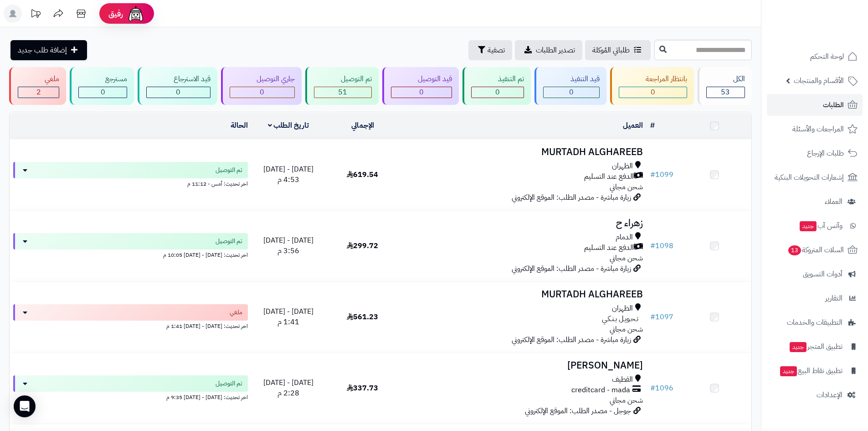 Image resolution: width=868 pixels, height=431 pixels. Describe the element at coordinates (136, 13) in the screenshot. I see `img: ai-face.png` at that location.